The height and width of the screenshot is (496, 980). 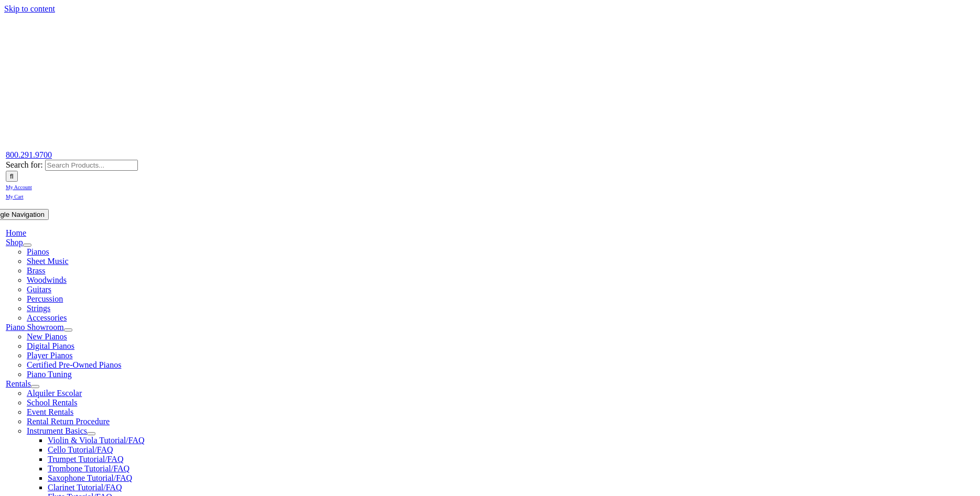 I want to click on button: Open submenu of Rentals, so click(x=35, y=386).